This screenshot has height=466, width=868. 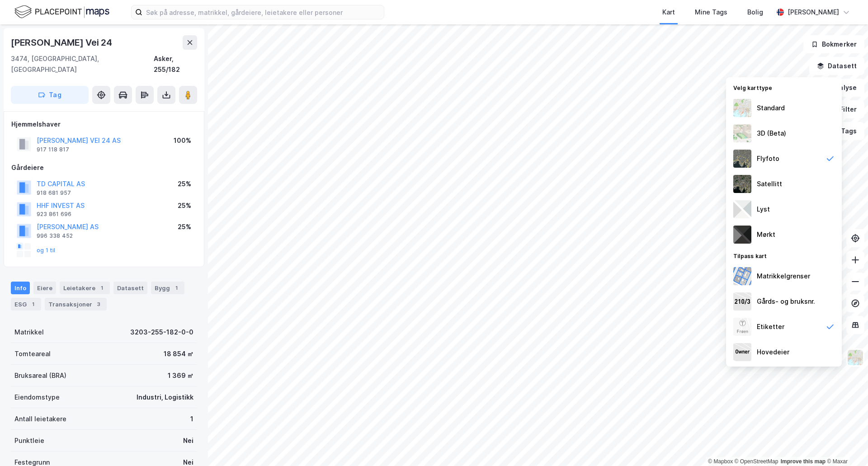 I want to click on div: Gårdeiere, so click(x=104, y=168).